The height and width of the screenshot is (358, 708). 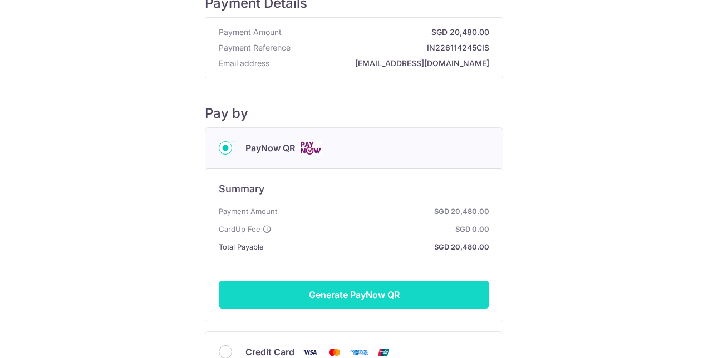 I want to click on span: Total Payable, so click(x=241, y=247).